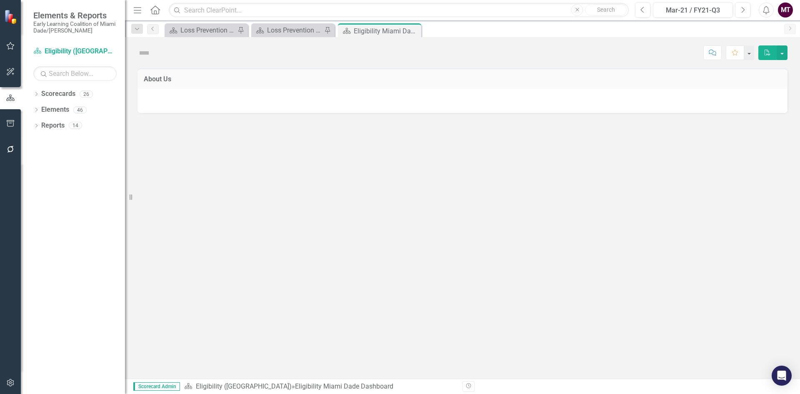  I want to click on a: Scorecards, so click(58, 94).